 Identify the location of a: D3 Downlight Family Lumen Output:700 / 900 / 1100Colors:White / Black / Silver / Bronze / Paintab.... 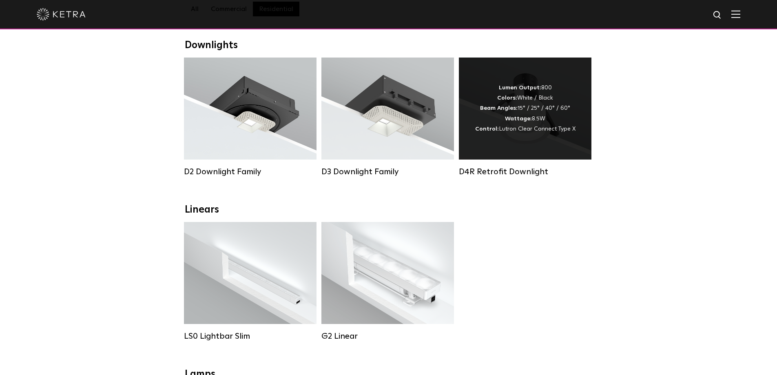
(387, 117).